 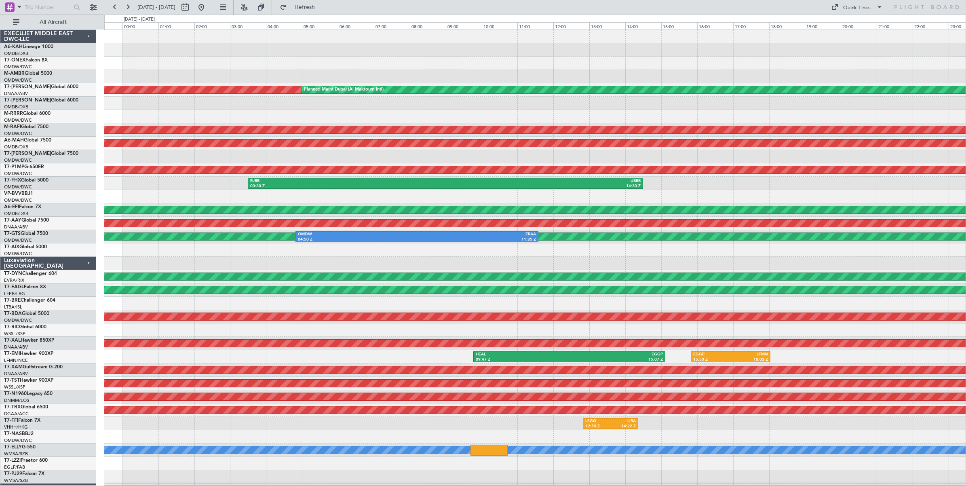 I want to click on div: 22:00, so click(x=930, y=26).